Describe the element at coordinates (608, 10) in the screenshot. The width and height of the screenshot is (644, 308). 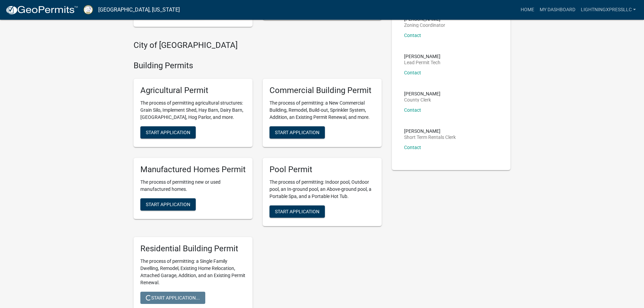
I see `a: Lightningxpressllc` at that location.